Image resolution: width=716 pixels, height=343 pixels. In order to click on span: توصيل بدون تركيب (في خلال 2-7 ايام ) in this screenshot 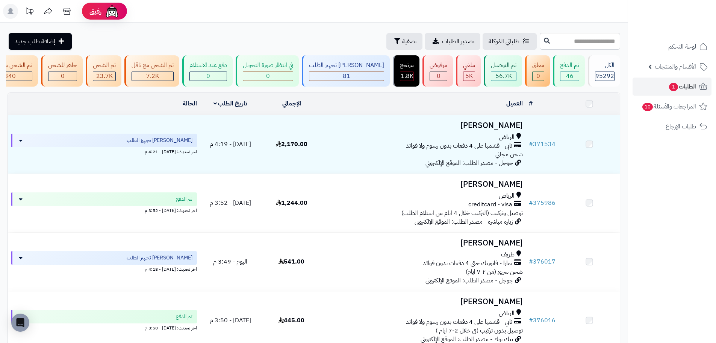, I will do `click(480, 330)`.